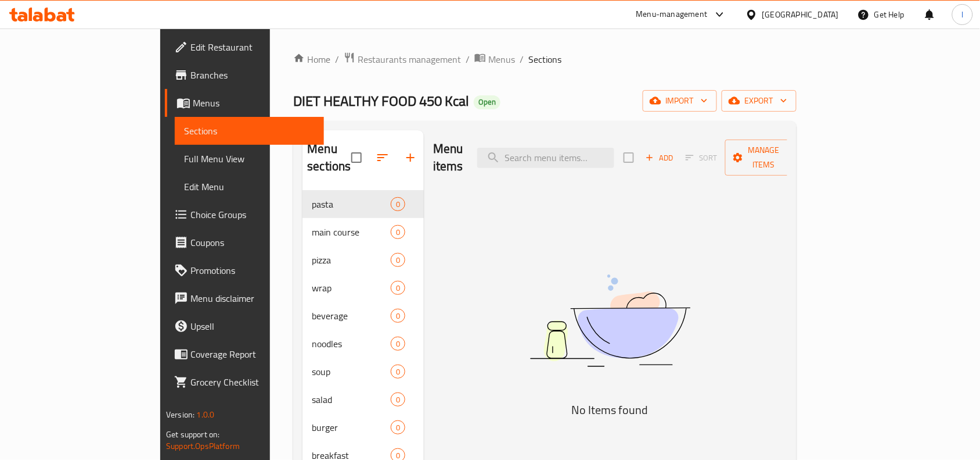  Describe the element at coordinates (253, 75) in the screenshot. I see `span: Branches` at that location.